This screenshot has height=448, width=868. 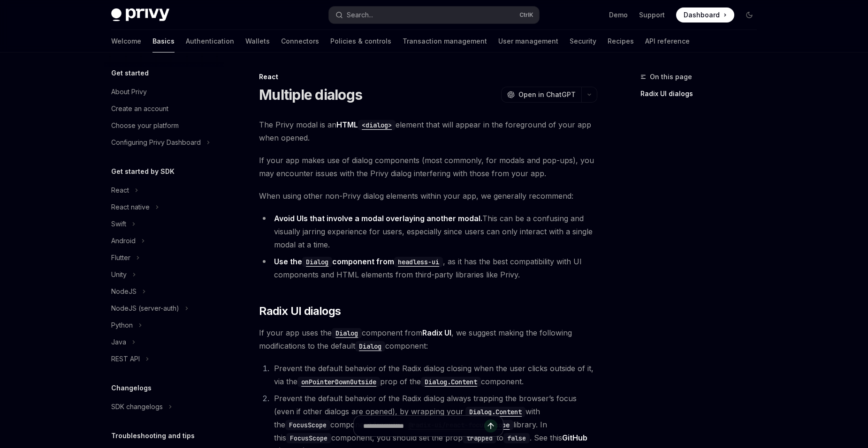 What do you see at coordinates (123, 241) in the screenshot?
I see `div: Android` at bounding box center [123, 241].